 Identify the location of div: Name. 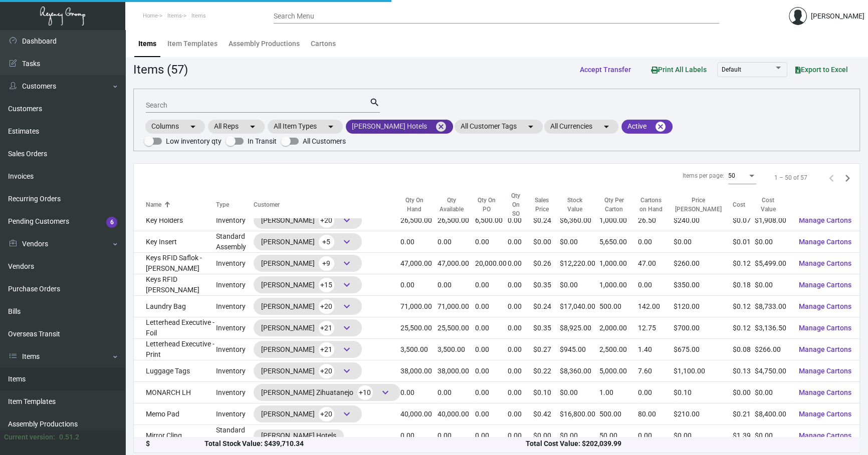
(153, 205).